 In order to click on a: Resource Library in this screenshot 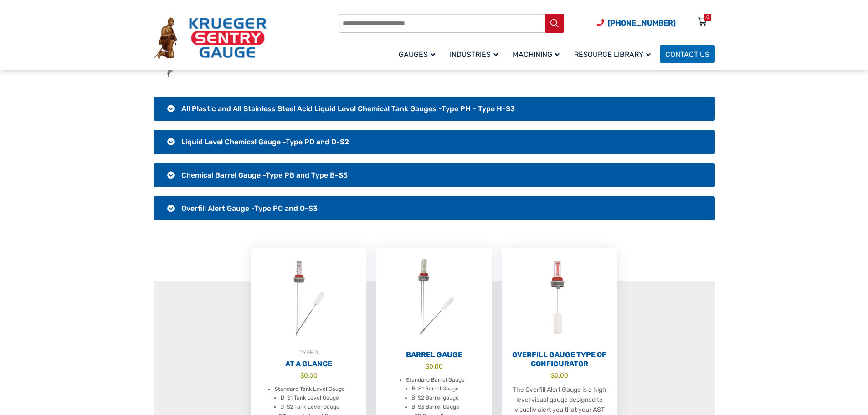, I will do `click(614, 54)`.